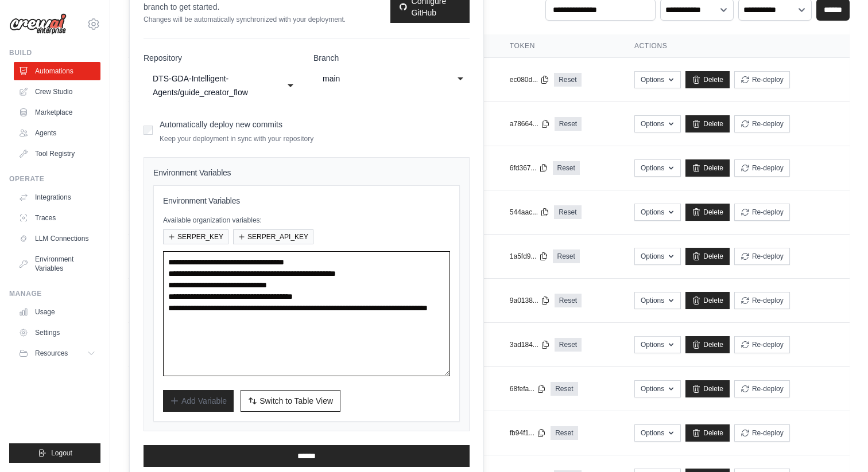 The height and width of the screenshot is (472, 868). What do you see at coordinates (529, 80) in the screenshot?
I see `button: ec080d...` at bounding box center [529, 80].